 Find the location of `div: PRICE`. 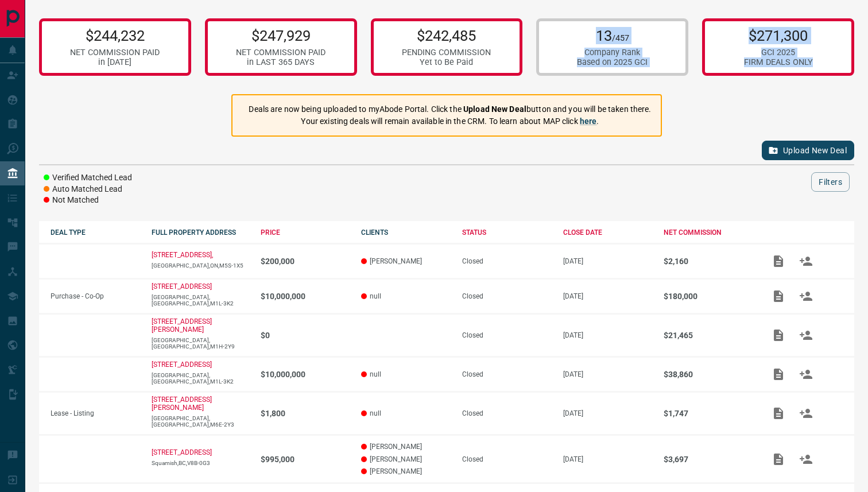

div: PRICE is located at coordinates (305, 233).